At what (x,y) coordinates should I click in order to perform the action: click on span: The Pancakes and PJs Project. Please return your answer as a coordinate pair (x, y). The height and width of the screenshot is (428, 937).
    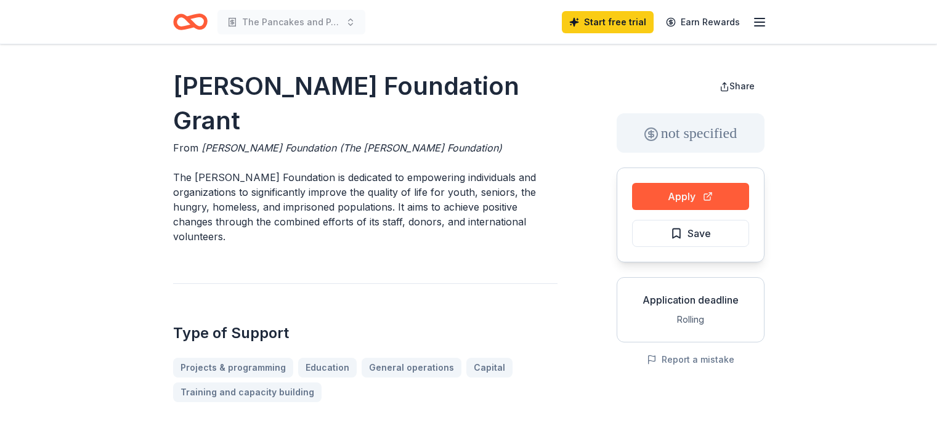
    Looking at the image, I should click on (292, 22).